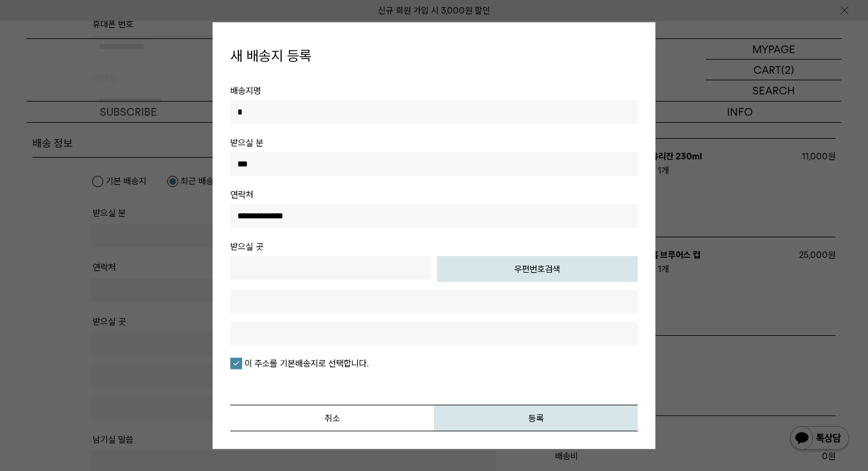 The height and width of the screenshot is (471, 868). What do you see at coordinates (434, 56) in the screenshot?
I see `h4: 새 배송지 등록` at bounding box center [434, 56].